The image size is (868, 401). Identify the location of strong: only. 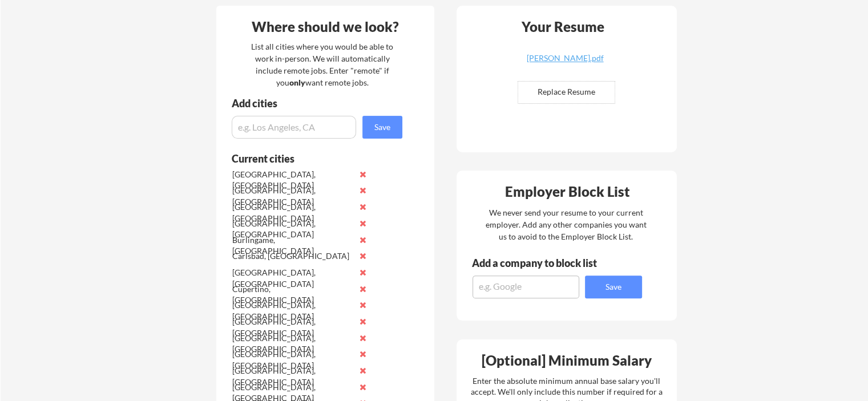
(297, 82).